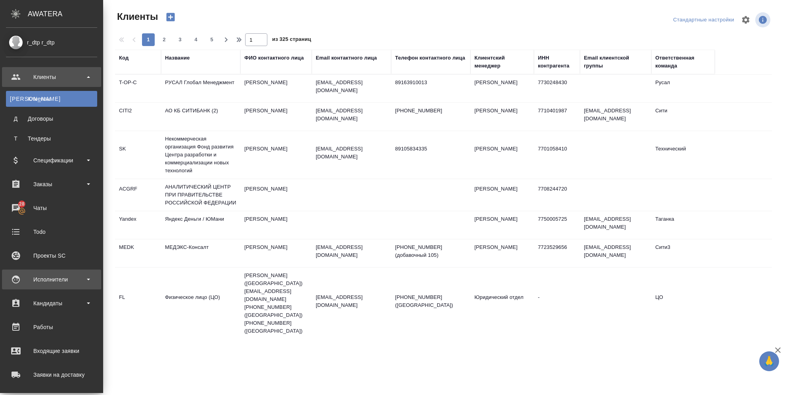 This screenshot has width=787, height=395. What do you see at coordinates (764, 20) in the screenshot?
I see `span: Посмотреть информацию` at bounding box center [764, 20].